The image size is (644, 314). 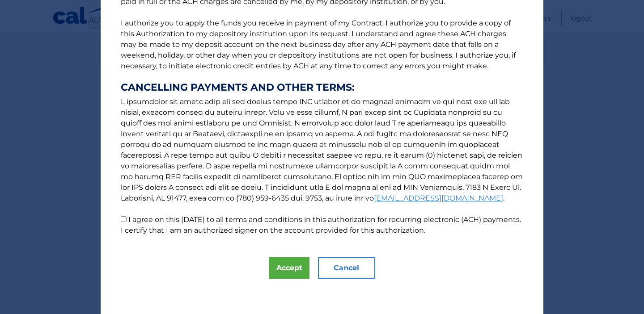 I want to click on button: Accept, so click(x=289, y=268).